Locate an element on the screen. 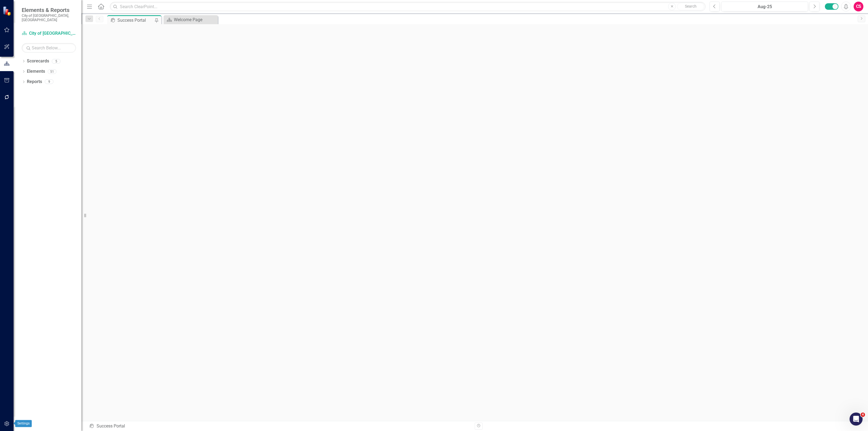 This screenshot has height=431, width=868. div: Settings is located at coordinates (23, 424).